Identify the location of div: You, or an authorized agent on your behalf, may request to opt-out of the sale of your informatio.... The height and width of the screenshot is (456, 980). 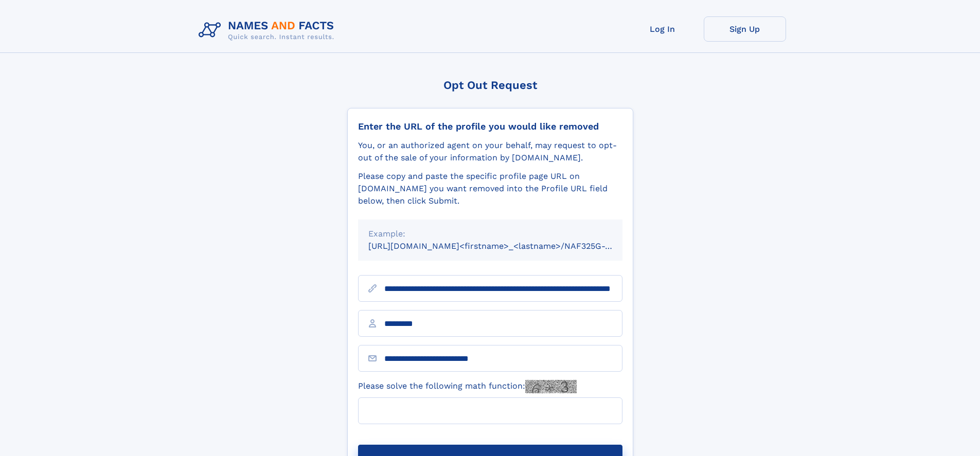
(490, 152).